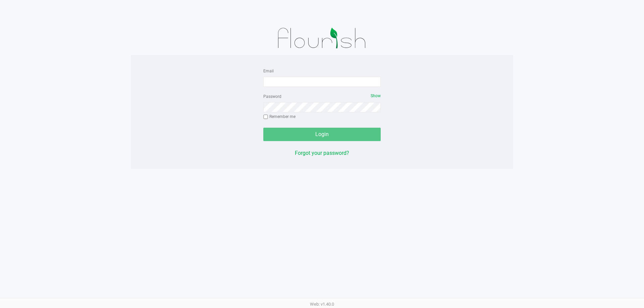 This screenshot has width=644, height=308. I want to click on label: Remember me, so click(279, 116).